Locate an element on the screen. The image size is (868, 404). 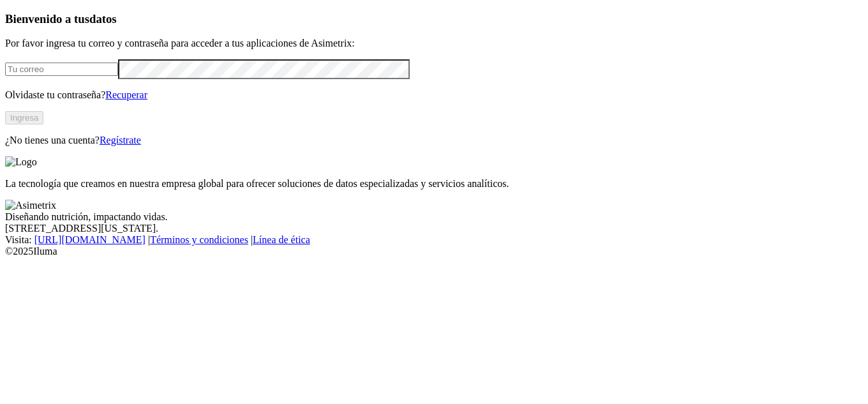
div: © 2025 Iluma is located at coordinates (434, 251).